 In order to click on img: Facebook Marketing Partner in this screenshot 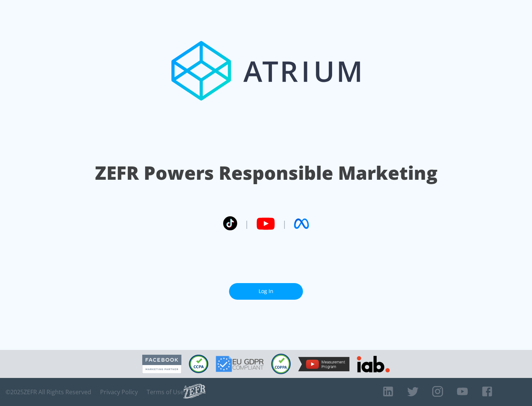, I will do `click(162, 364)`.